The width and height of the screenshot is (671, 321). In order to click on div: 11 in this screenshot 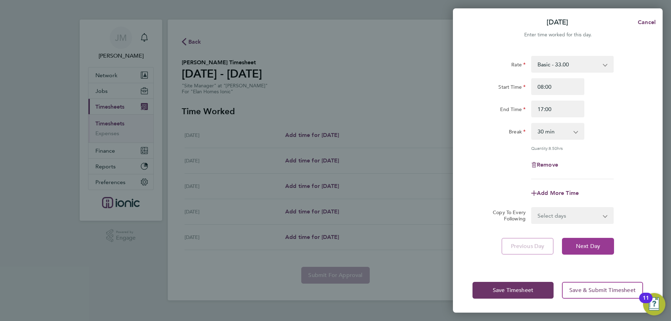, I will do `click(646, 303)`.